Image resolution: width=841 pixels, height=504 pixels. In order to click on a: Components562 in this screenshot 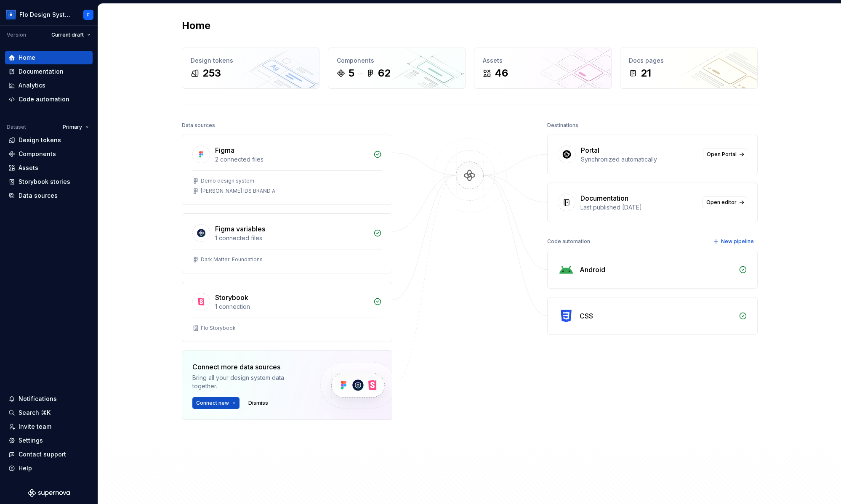, I will do `click(397, 68)`.